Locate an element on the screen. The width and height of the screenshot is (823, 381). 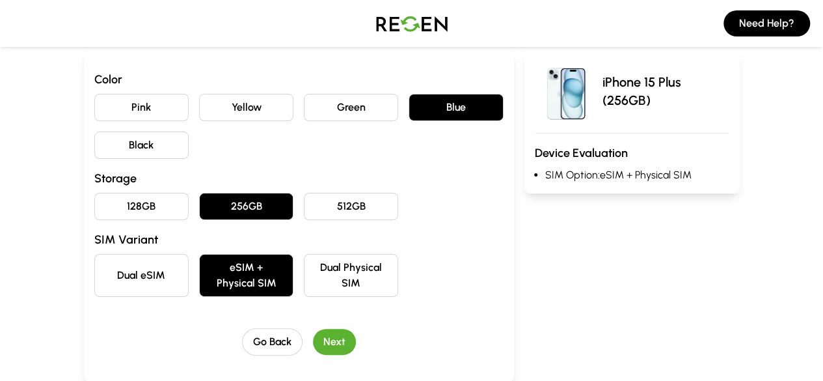
button: Blue is located at coordinates (455, 107).